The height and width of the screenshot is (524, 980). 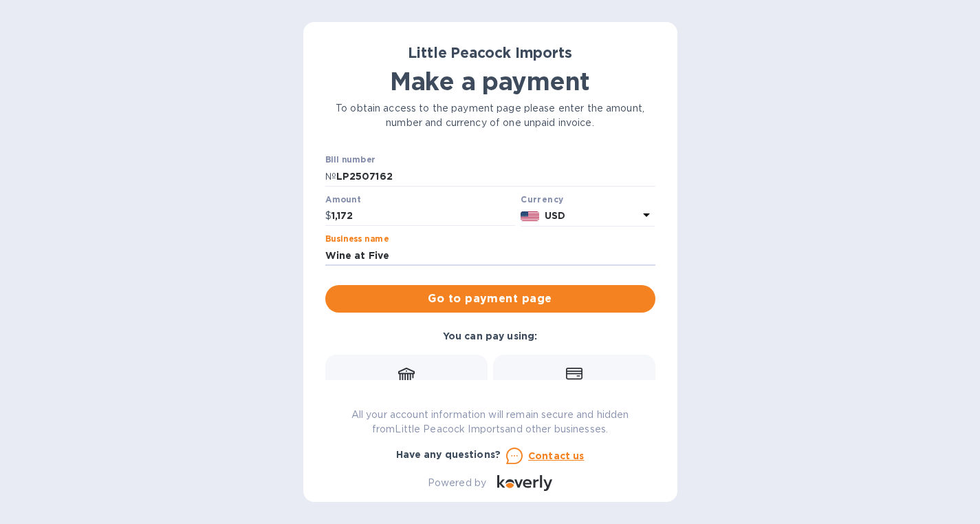 What do you see at coordinates (530, 216) in the screenshot?
I see `img: USD` at bounding box center [530, 216].